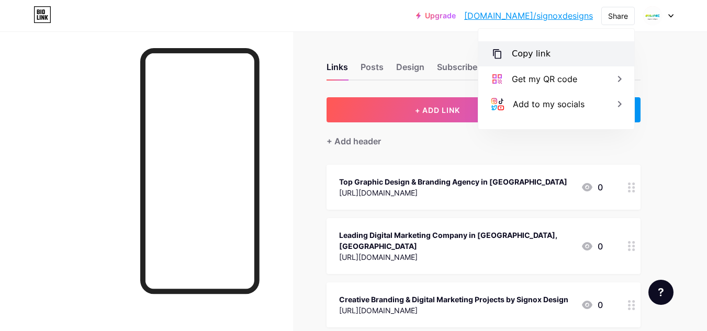 The image size is (707, 331). I want to click on div: Links, so click(337, 70).